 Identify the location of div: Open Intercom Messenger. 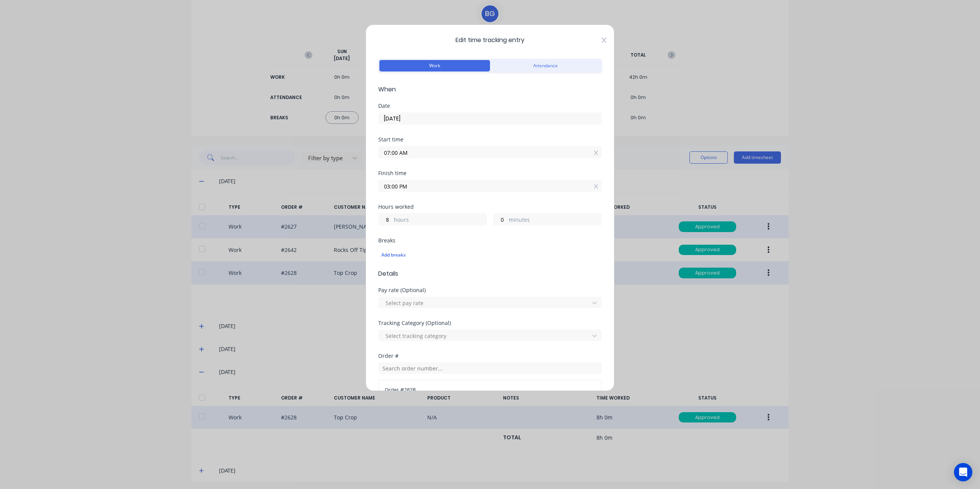
(963, 472).